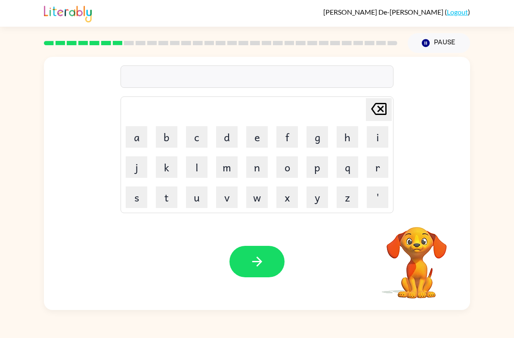 Image resolution: width=514 pixels, height=338 pixels. What do you see at coordinates (318, 167) in the screenshot?
I see `button: p` at bounding box center [318, 167].